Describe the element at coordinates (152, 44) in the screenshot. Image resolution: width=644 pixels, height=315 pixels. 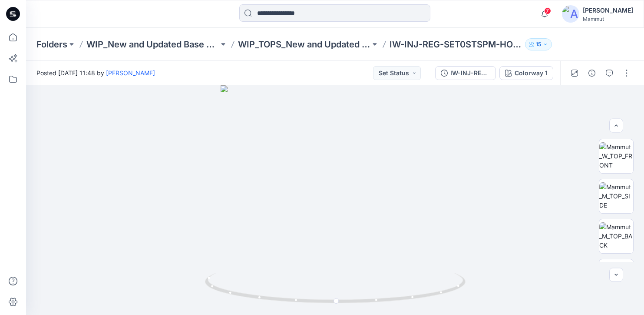
I see `a: WIP_New and Updated Base Pattern` at that location.